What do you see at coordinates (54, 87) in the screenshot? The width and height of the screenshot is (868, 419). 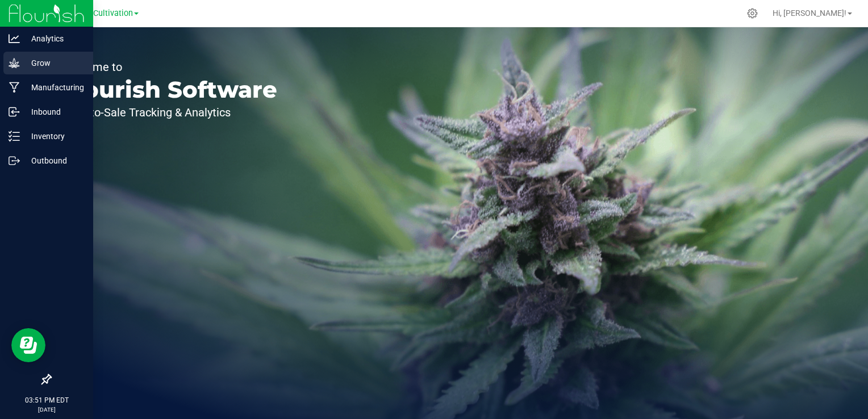 I see `p: Manufacturing` at bounding box center [54, 87].